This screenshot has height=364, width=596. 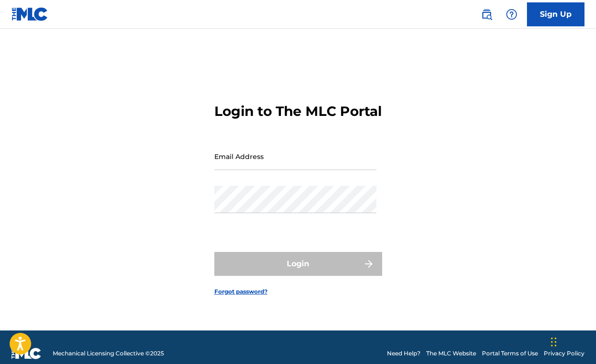 I want to click on img: MLC Logo, so click(x=30, y=14).